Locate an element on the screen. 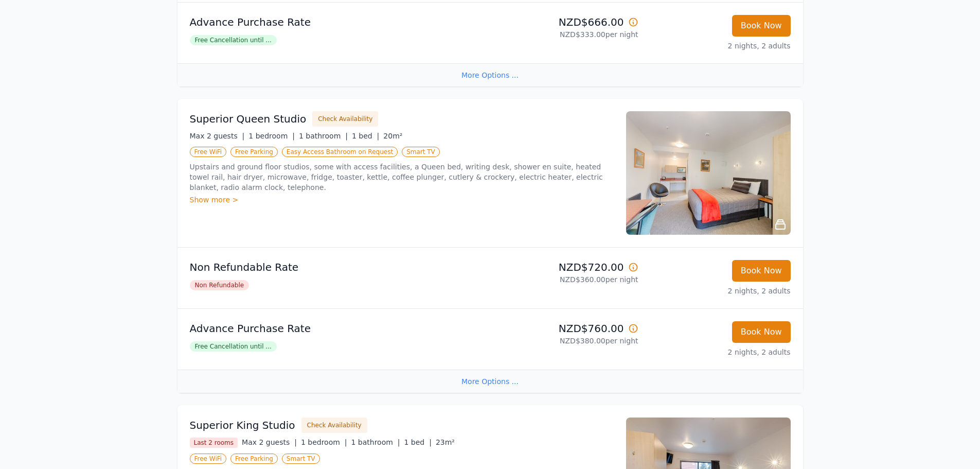 The width and height of the screenshot is (980, 469). p: NZD$333.00 per night is located at coordinates (567, 34).